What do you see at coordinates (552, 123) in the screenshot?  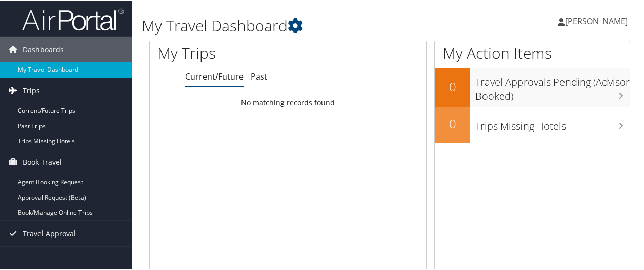 I see `h3: Trips Missing Hotels` at bounding box center [552, 123].